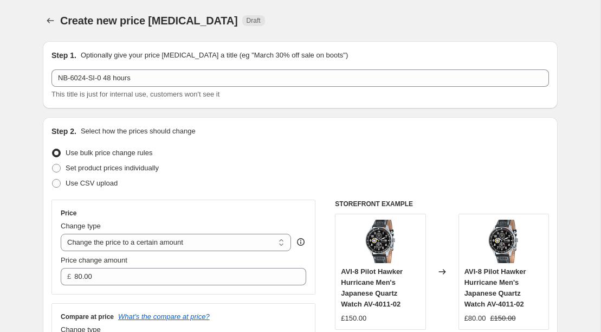 The height and width of the screenshot is (332, 601). Describe the element at coordinates (50, 21) in the screenshot. I see `button: Price change jobs` at that location.